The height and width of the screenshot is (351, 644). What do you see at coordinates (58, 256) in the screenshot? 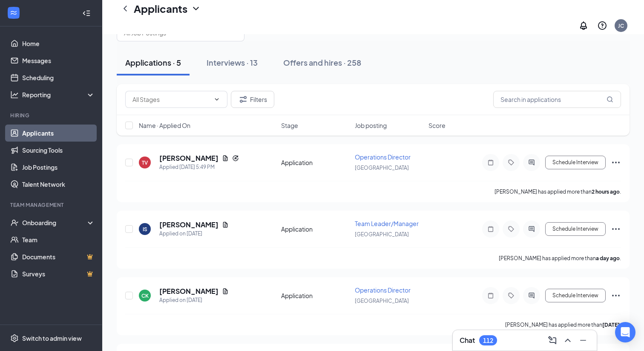
I see `a: DocumentsCrown` at bounding box center [58, 256].